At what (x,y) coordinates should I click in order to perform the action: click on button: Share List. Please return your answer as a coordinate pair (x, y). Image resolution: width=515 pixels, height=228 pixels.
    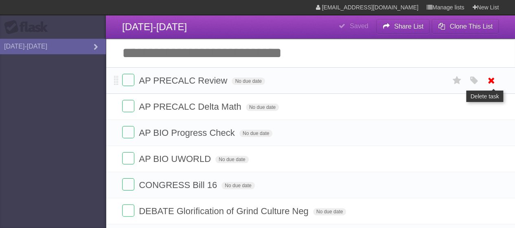
    Looking at the image, I should click on (403, 26).